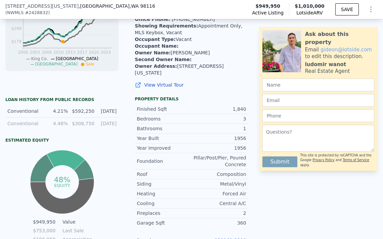 Image resolution: width=383 pixels, height=239 pixels. Describe the element at coordinates (164, 119) in the screenshot. I see `div: Bedrooms` at that location.